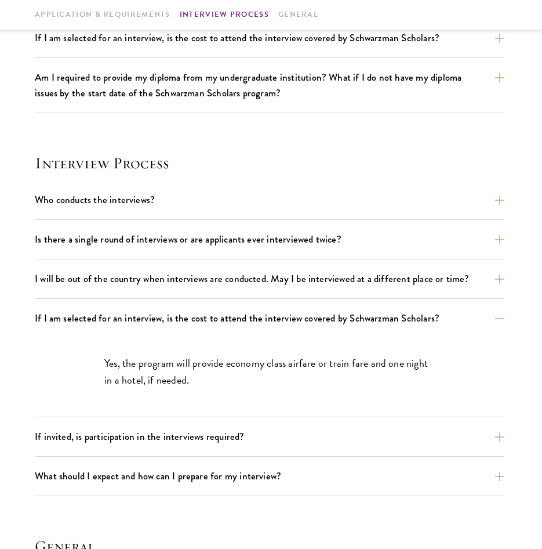 The image size is (542, 549). I want to click on h4: Interview Process, so click(271, 163).